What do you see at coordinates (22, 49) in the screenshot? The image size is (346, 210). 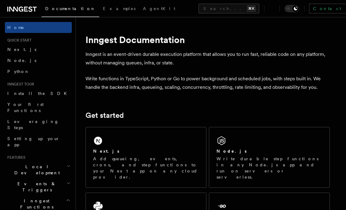 I see `span: Next.js` at bounding box center [22, 49].